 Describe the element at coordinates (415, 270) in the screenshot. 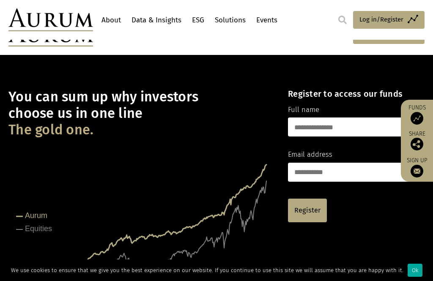

I see `div: Ok` at that location.